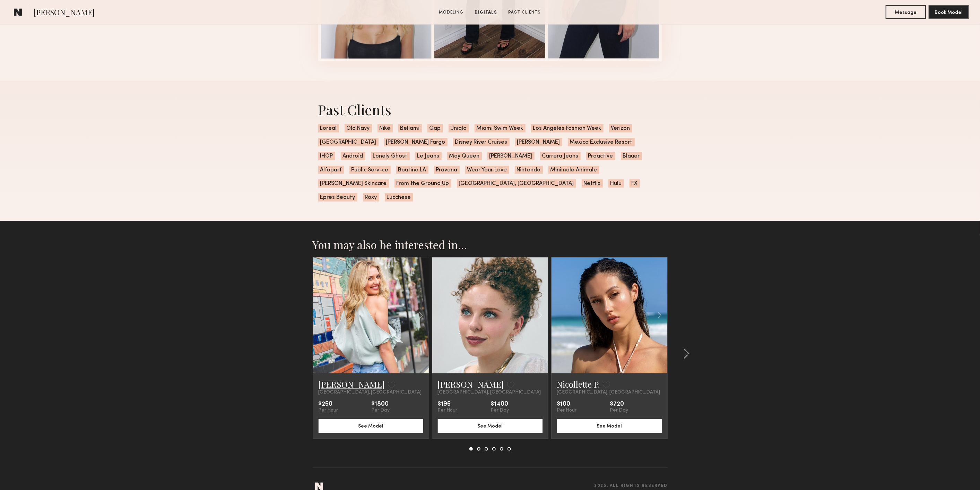 The width and height of the screenshot is (980, 490). What do you see at coordinates (399, 197) in the screenshot?
I see `span: Lucchese` at bounding box center [399, 197].